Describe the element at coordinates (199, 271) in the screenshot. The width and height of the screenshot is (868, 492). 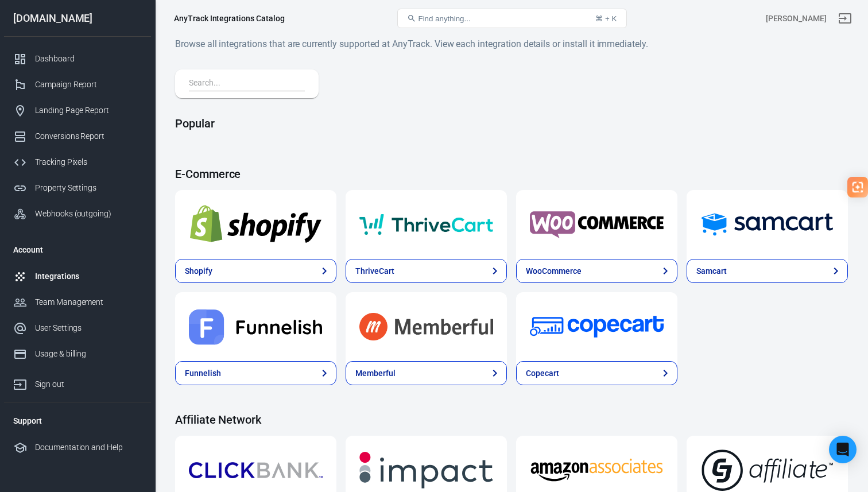
I see `div: Shopify` at that location.